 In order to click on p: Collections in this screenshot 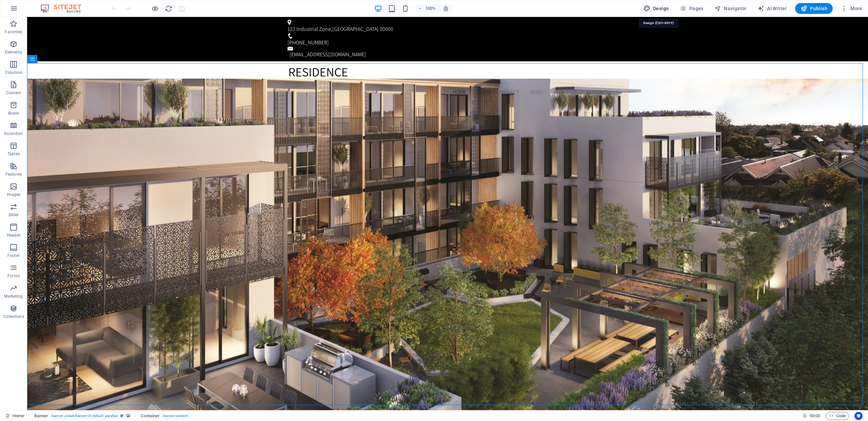, I will do `click(13, 317)`.